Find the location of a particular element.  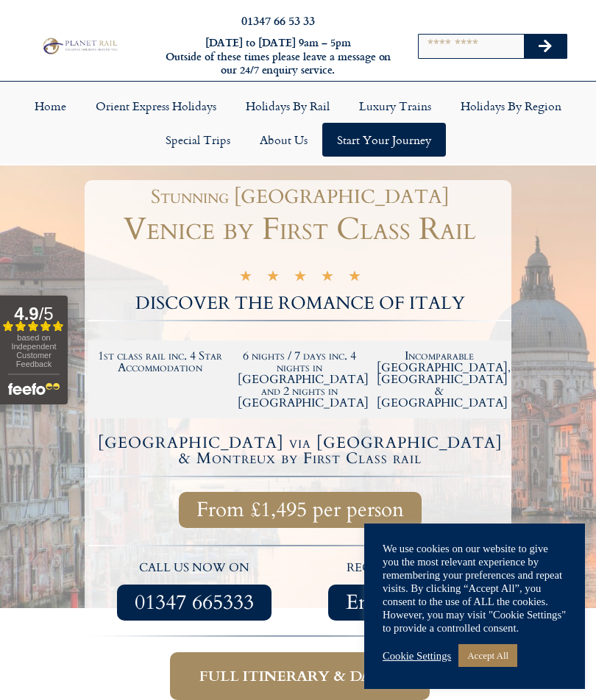

span: Enquire Now is located at coordinates (405, 603).